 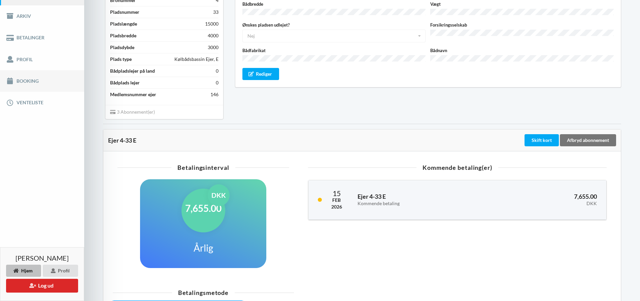 What do you see at coordinates (132, 112) in the screenshot?
I see `span: 3 Abonnement(er)` at bounding box center [132, 112].